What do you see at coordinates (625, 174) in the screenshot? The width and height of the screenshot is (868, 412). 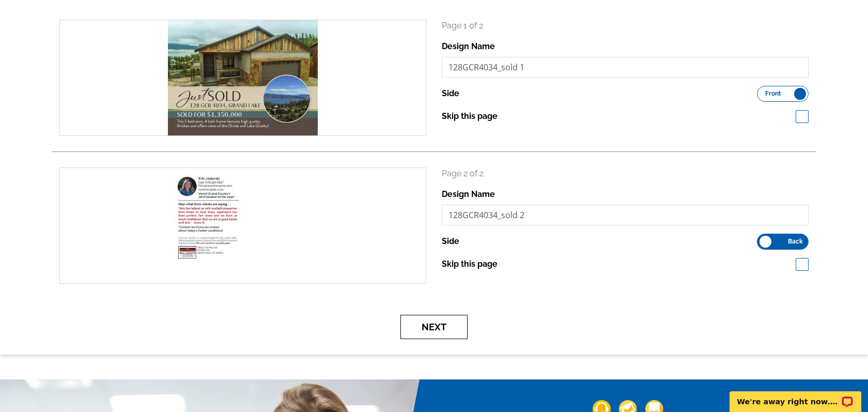 I see `p: Page 2 of 2` at bounding box center [625, 174].